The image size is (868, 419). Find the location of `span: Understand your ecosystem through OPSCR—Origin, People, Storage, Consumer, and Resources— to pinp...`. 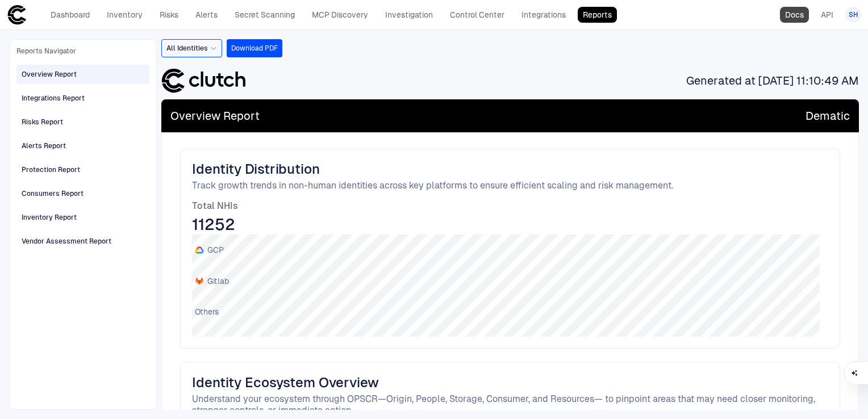

span: Understand your ecosystem through OPSCR—Origin, People, Storage, Consumer, and Resources— to pinp... is located at coordinates (510, 405).